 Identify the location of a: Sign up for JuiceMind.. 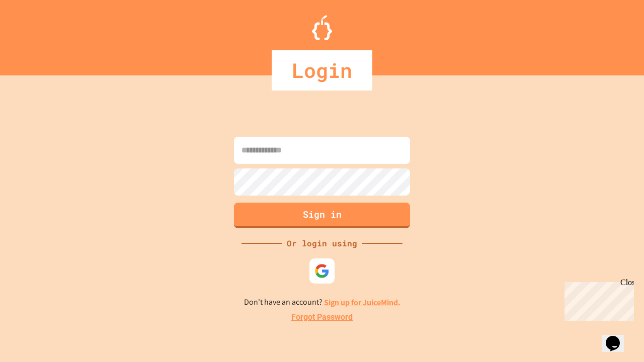
(362, 303).